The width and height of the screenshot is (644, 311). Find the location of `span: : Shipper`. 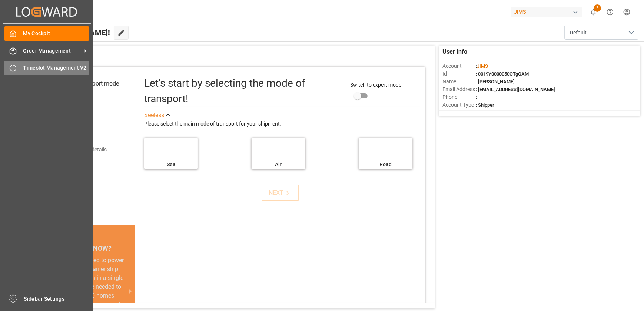

span: : Shipper is located at coordinates (485, 105).